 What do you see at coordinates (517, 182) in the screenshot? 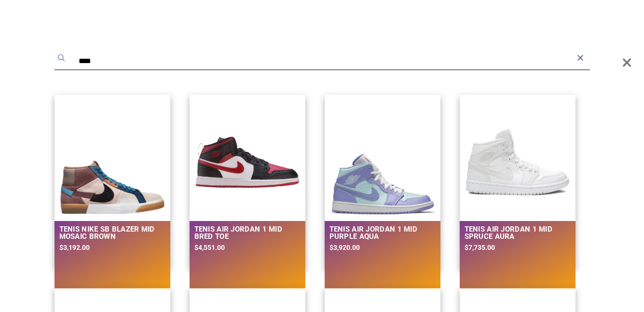
I see `a: Tenis Air Jordan 1 Mid Spruce AuraTenis Air Jordan 1 Mid Spruce Aura$7,735.00` at bounding box center [517, 182].